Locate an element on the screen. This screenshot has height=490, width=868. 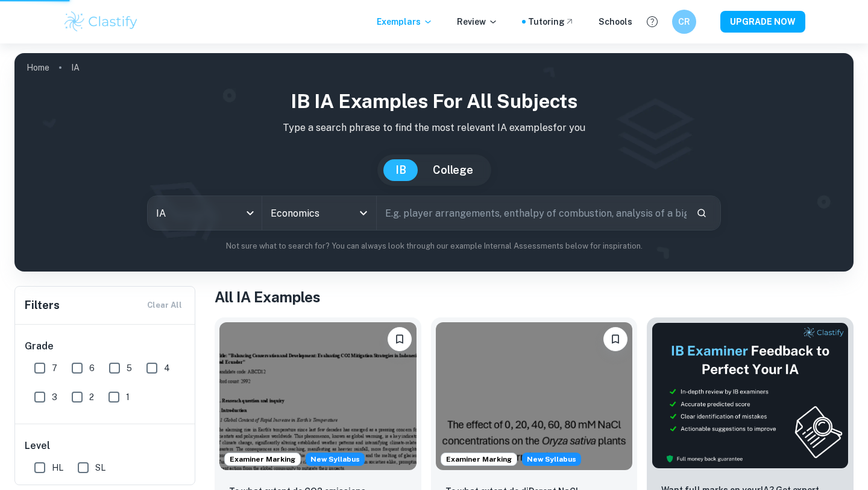
h6: Level is located at coordinates (106, 446).